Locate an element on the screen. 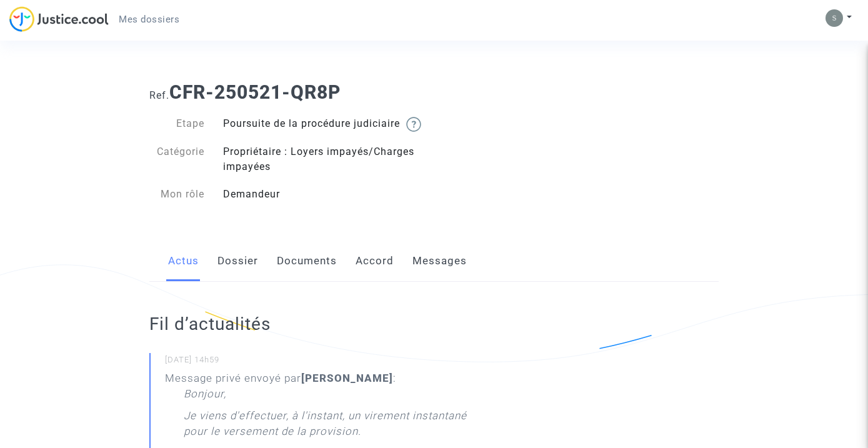 The image size is (868, 448). div: Propriétaire : Loyers impayés/Charges impayées is located at coordinates (324, 159).